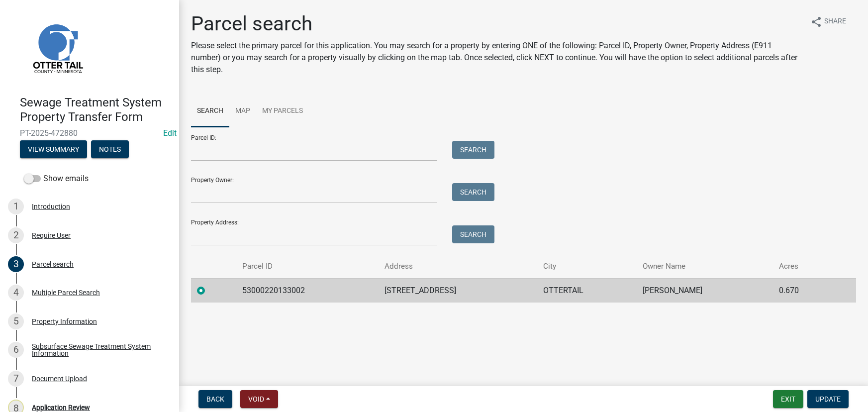 The height and width of the screenshot is (412, 868). What do you see at coordinates (828, 400) in the screenshot?
I see `span: Update` at bounding box center [828, 400].